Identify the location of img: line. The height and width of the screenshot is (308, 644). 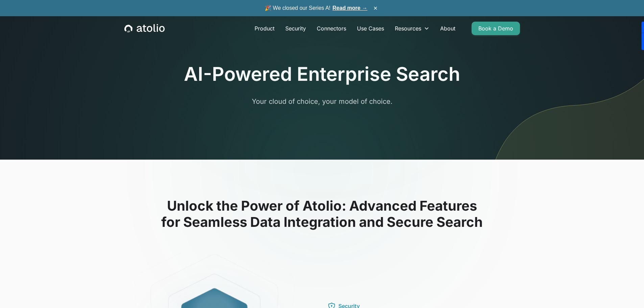
(564, 82).